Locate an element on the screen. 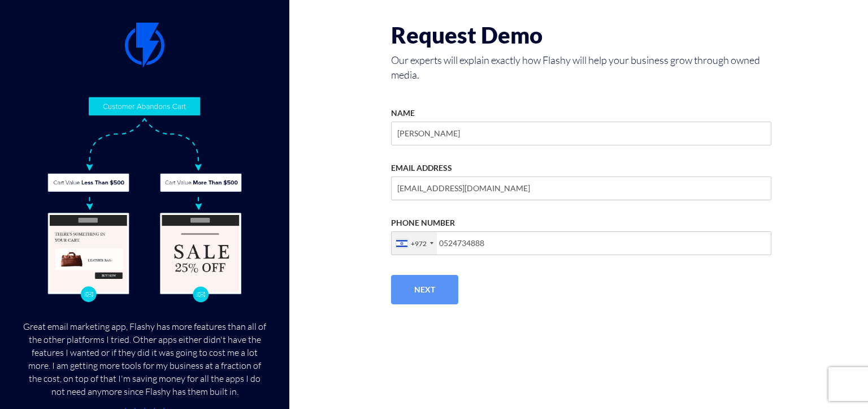 Image resolution: width=868 pixels, height=409 pixels. img: Flashy is located at coordinates (144, 200).